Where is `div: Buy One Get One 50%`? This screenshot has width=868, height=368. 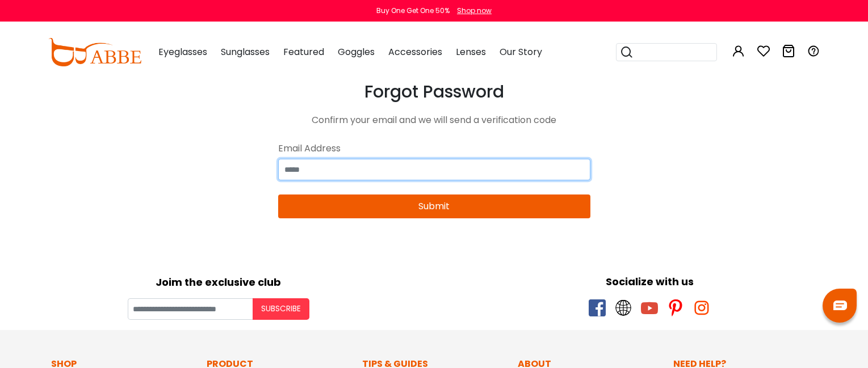
div: Buy One Get One 50% is located at coordinates (412, 10).